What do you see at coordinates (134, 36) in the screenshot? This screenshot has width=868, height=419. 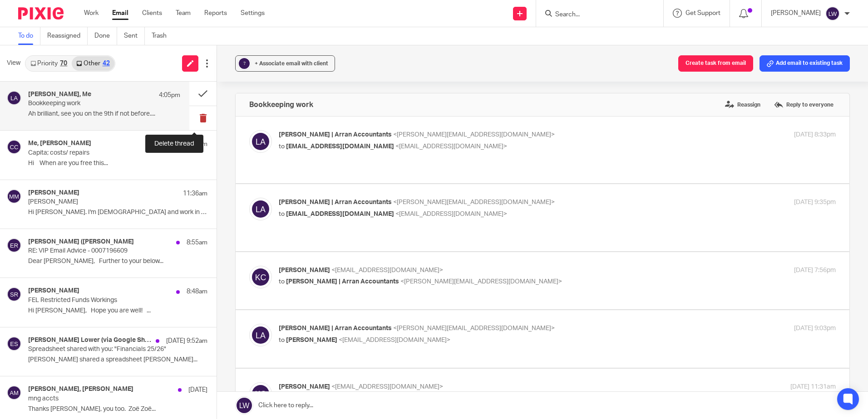 I see `a: Sent` at bounding box center [134, 36].